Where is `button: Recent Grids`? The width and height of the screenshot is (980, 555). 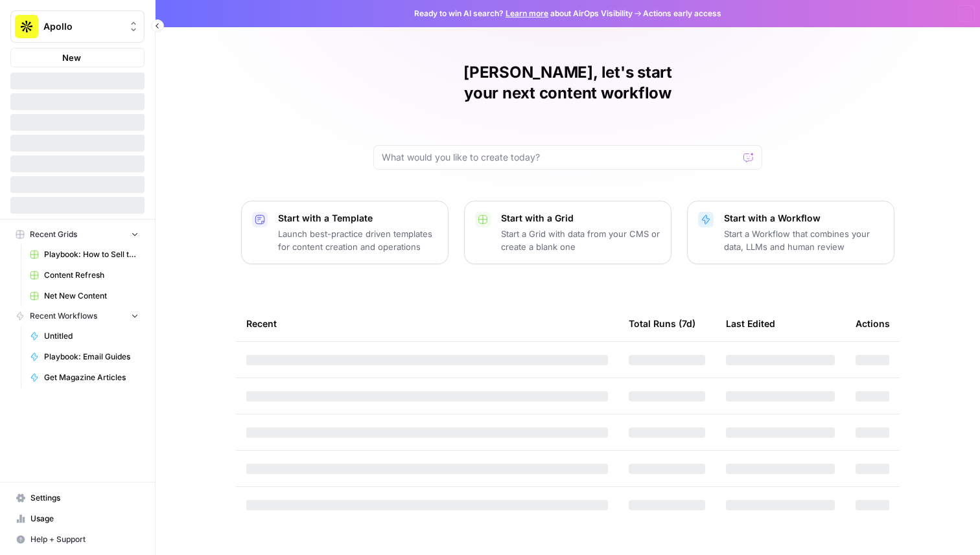 button: Recent Grids is located at coordinates (77, 235).